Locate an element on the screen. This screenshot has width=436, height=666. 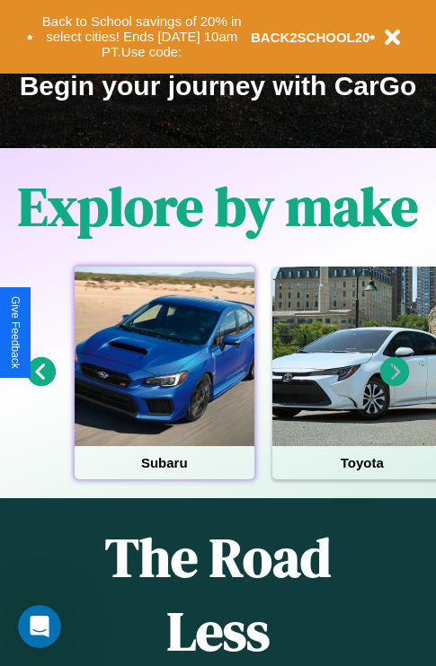
h1: Explore by make is located at coordinates (217, 207).